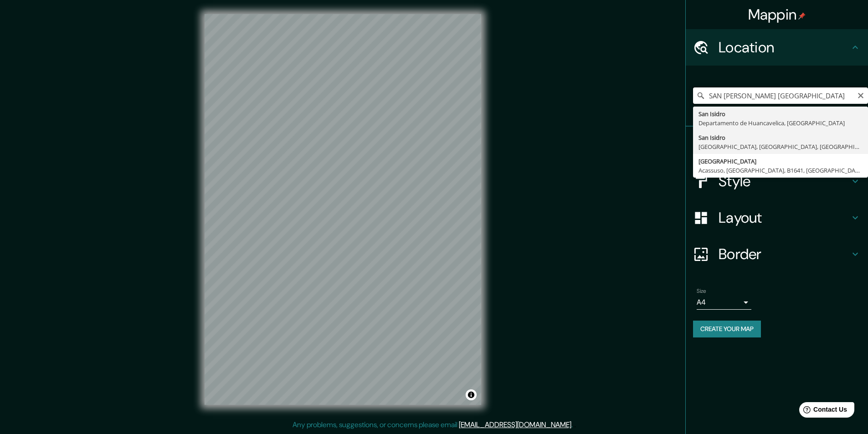 Image resolution: width=868 pixels, height=434 pixels. What do you see at coordinates (780, 96) in the screenshot?
I see `input: Pick your city or area` at bounding box center [780, 96].